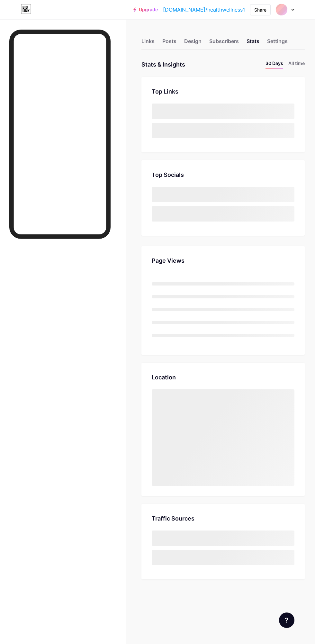  Describe the element at coordinates (148, 43) in the screenshot. I see `div: Links` at that location.